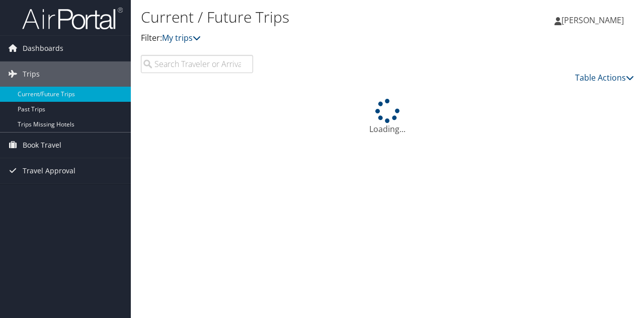 This screenshot has width=644, height=318. I want to click on a: Table Actions, so click(605, 78).